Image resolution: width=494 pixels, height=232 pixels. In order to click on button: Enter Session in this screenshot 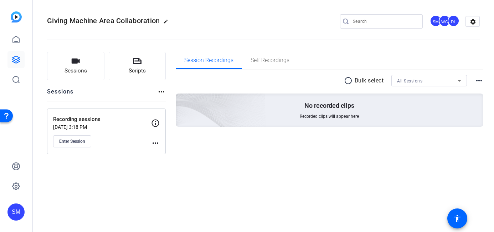, I will do `click(72, 141)`.